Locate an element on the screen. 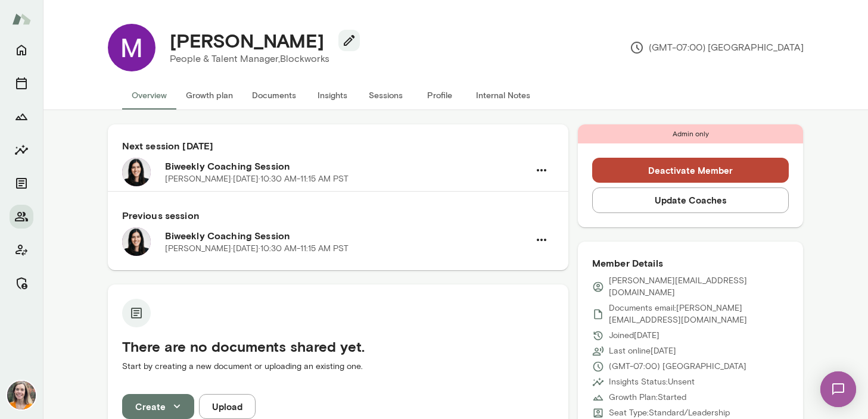 The image size is (868, 419). div: Admin only is located at coordinates (690, 134).